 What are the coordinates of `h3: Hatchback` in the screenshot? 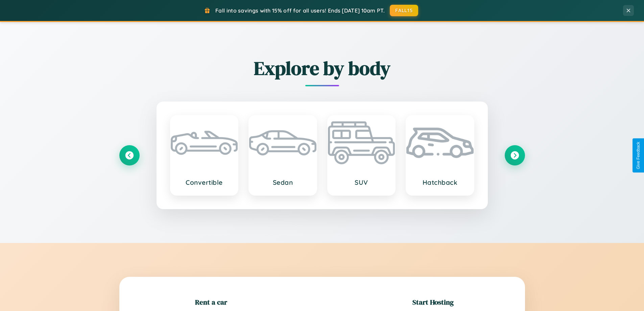 It's located at (440, 182).